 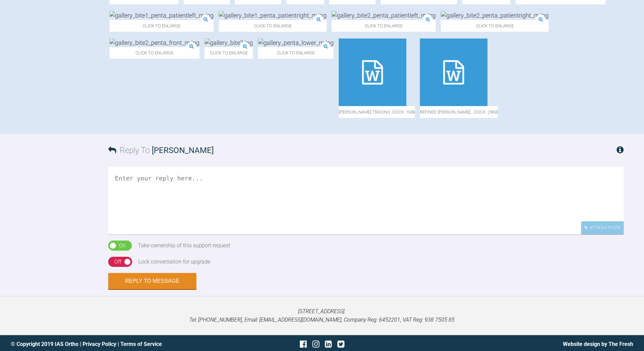 What do you see at coordinates (152, 282) in the screenshot?
I see `button: Reply to Message` at bounding box center [152, 282].